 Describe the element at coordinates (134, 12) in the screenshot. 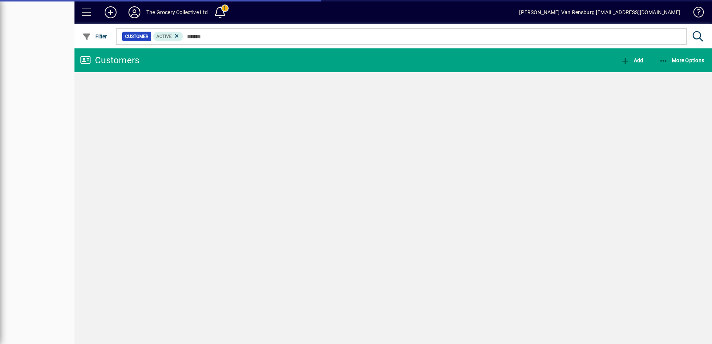

I see `button: Profile` at that location.